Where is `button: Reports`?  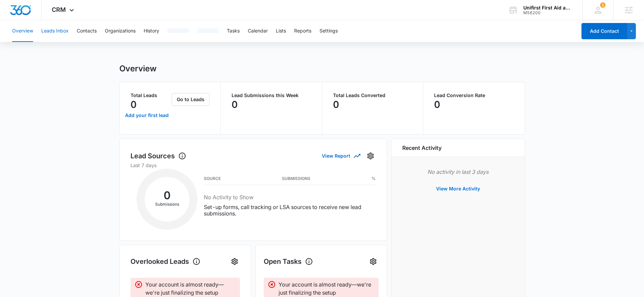 button: Reports is located at coordinates (302, 31).